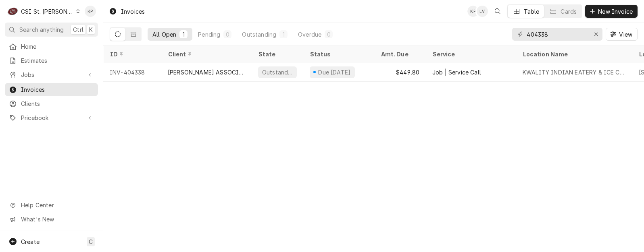 Image resolution: width=644 pixels, height=252 pixels. What do you see at coordinates (51, 74) in the screenshot?
I see `span: Jobs` at bounding box center [51, 74].